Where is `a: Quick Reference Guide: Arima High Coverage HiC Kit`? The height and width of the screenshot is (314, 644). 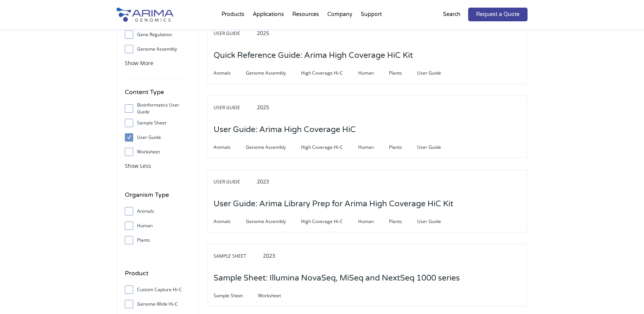
a: Quick Reference Guide: Arima High Coverage HiC Kit is located at coordinates (313, 55).